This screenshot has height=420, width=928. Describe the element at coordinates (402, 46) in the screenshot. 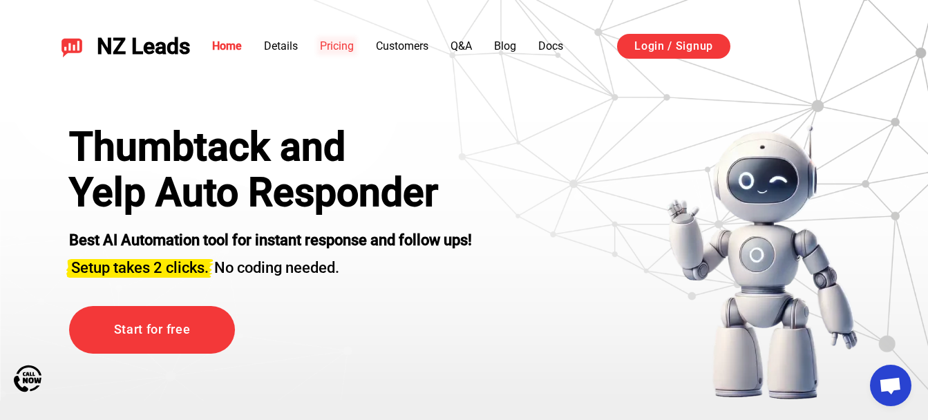

I see `a: Customers` at that location.